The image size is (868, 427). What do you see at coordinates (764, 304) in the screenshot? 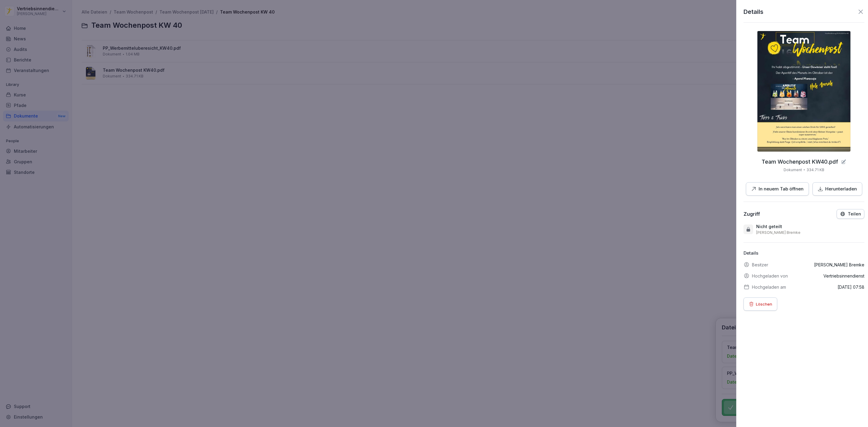
I see `p: Löschen` at bounding box center [764, 304].